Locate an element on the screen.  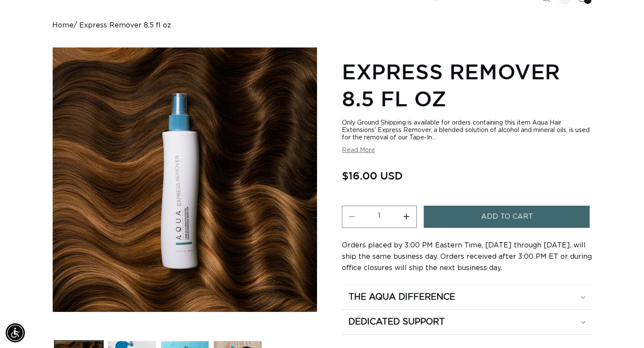
h2: Dedicated Support is located at coordinates (396, 322).